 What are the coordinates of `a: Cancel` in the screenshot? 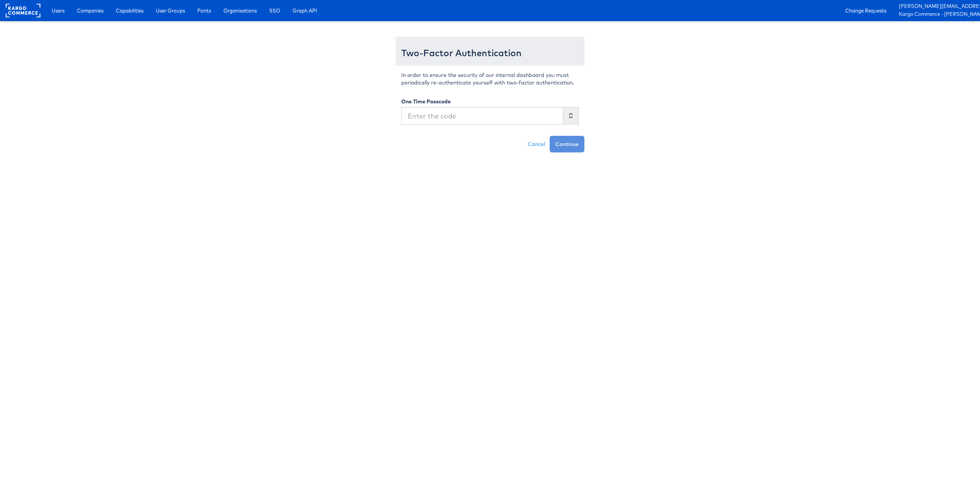 It's located at (536, 144).